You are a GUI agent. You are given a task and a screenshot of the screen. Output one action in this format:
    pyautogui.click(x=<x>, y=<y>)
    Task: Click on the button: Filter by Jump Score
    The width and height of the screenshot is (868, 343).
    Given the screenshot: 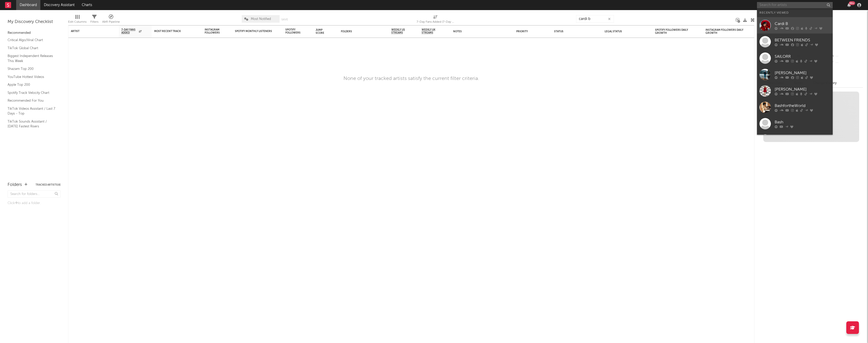 What is the action you would take?
    pyautogui.click(x=333, y=32)
    